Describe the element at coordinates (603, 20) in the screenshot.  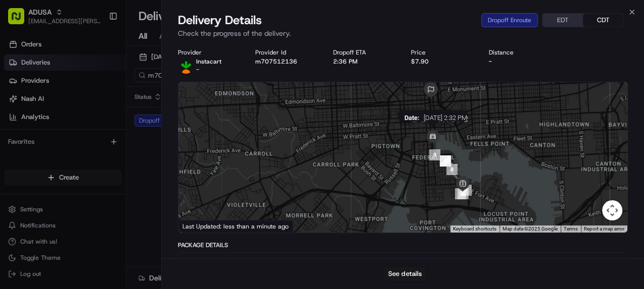
I see `button: CDT` at that location.